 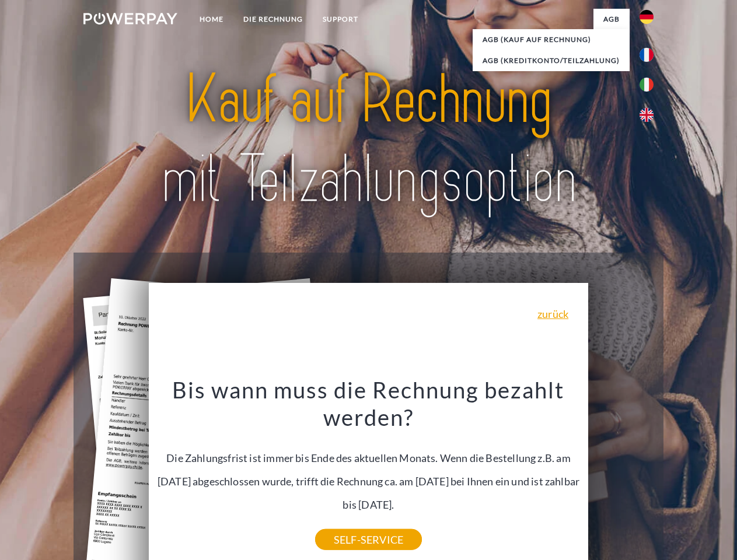 What do you see at coordinates (551, 39) in the screenshot?
I see `a: AGB (Kauf auf Rechnung)` at bounding box center [551, 39].